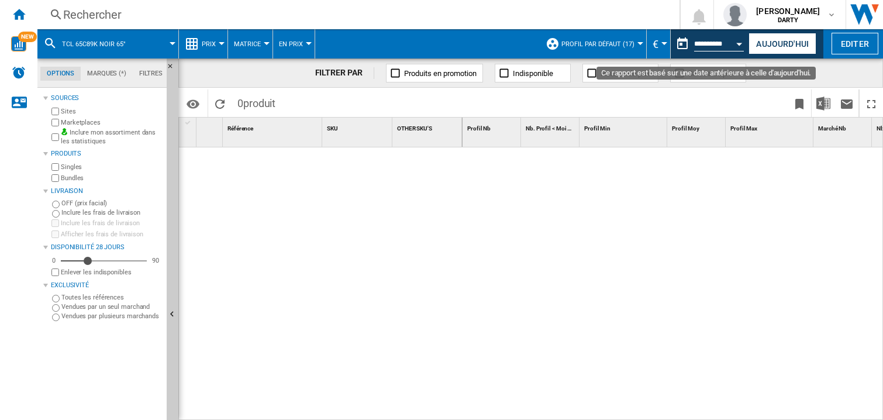 The height and width of the screenshot is (420, 883). I want to click on button: TCL 65C89K NOIR 65", so click(99, 44).